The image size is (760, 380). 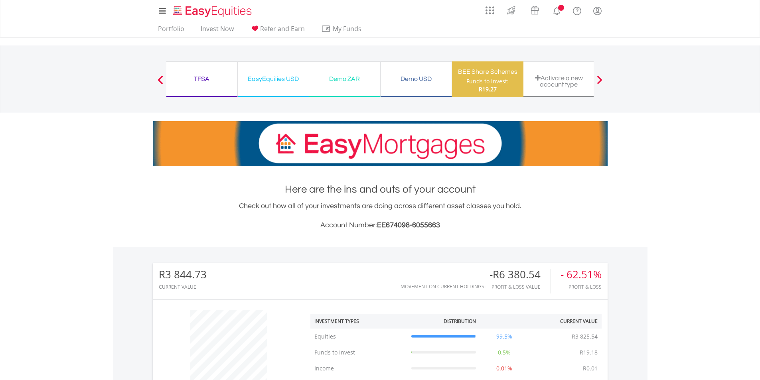 I want to click on img: EasyMortage Promotion Banner, so click(x=380, y=144).